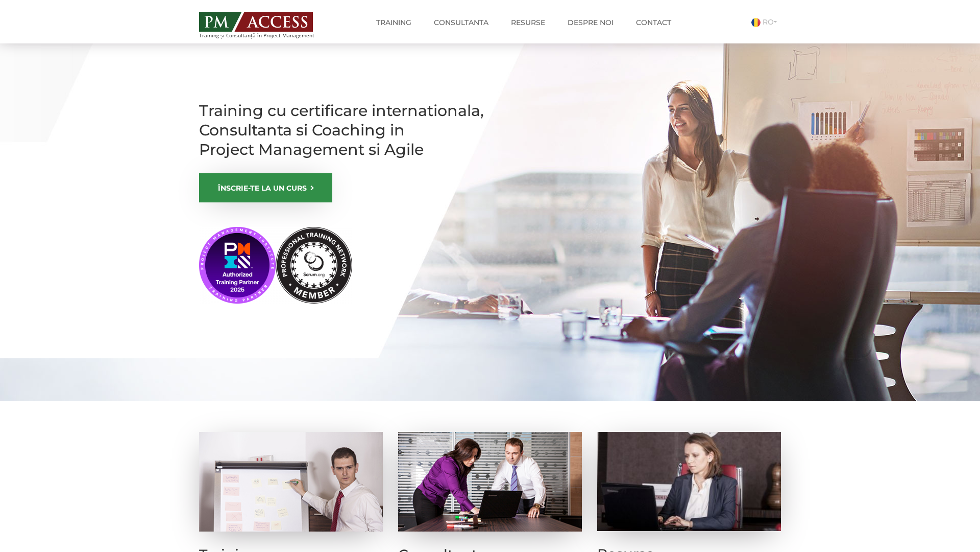 The image size is (980, 552). Describe the element at coordinates (654, 23) in the screenshot. I see `a: Contact` at that location.